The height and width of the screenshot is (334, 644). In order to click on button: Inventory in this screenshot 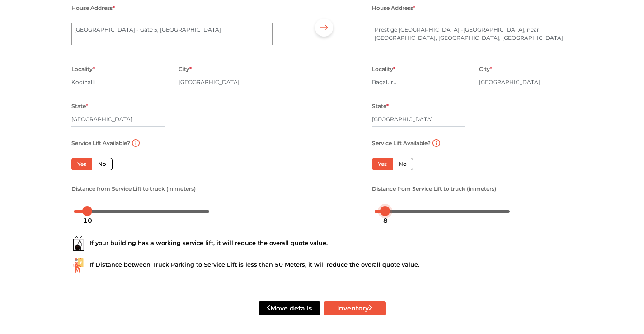, I will do `click(355, 308)`.